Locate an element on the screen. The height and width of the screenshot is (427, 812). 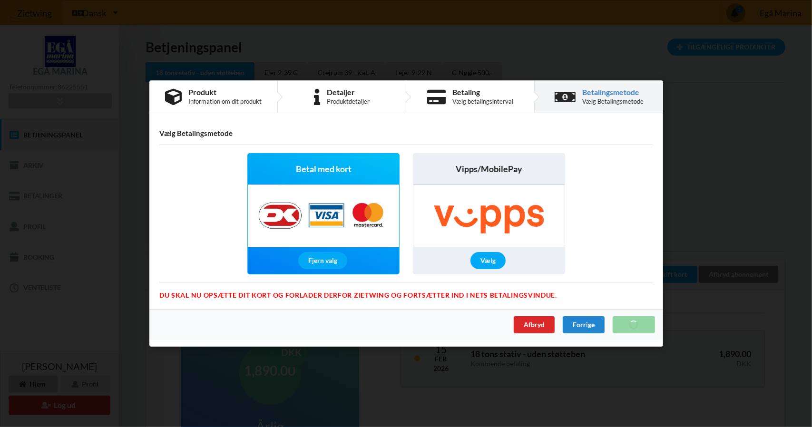
div: Vælg is located at coordinates (488, 261).